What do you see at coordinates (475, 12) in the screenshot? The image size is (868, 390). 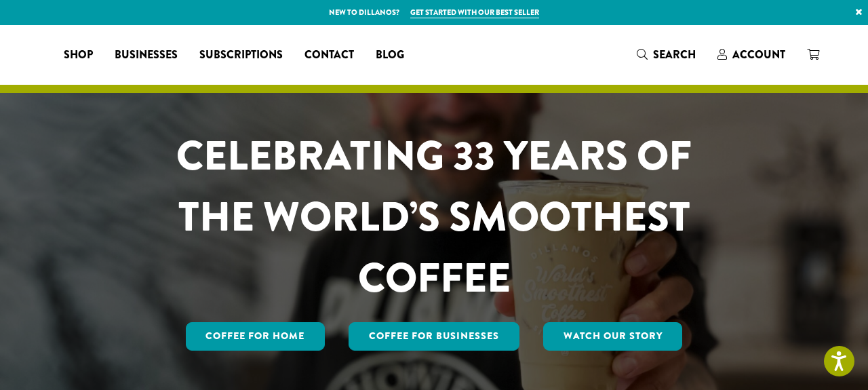 I see `a: Get started with our best seller` at bounding box center [475, 12].